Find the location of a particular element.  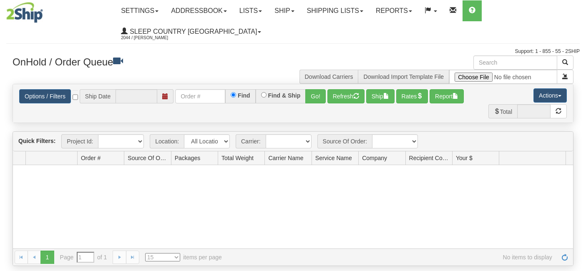

span: Total is located at coordinates (503, 111).